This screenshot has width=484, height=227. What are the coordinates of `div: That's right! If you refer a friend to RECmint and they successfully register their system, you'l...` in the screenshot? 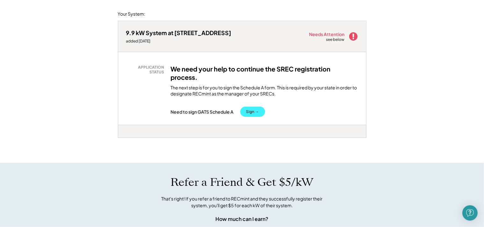 It's located at (242, 202).